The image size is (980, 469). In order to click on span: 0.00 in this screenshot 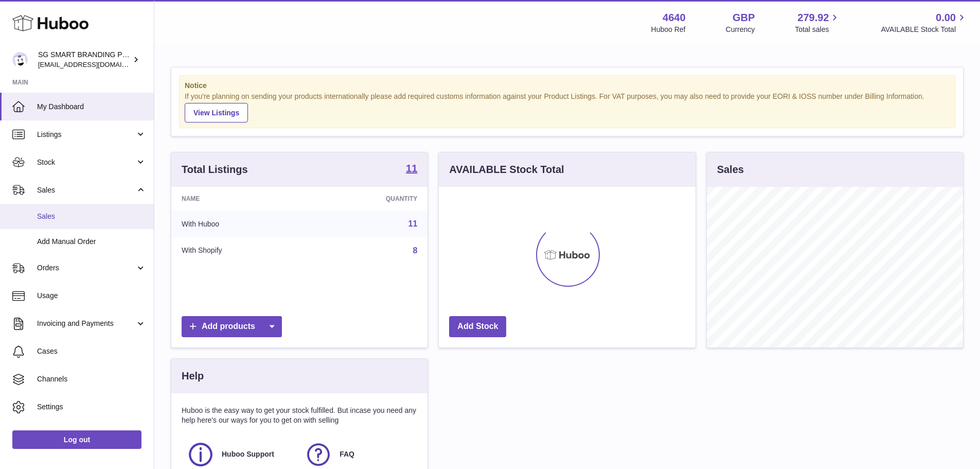, I will do `click(946, 17)`.